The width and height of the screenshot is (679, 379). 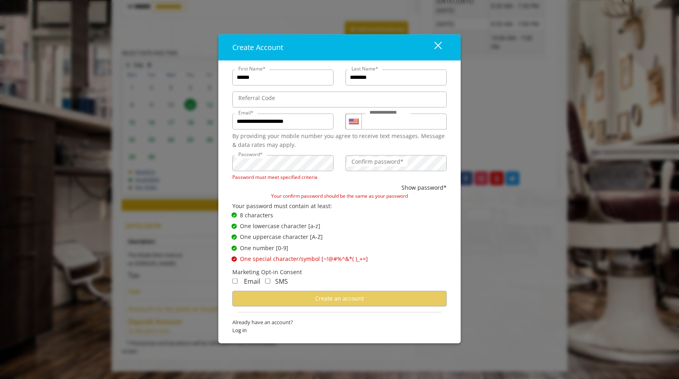 What do you see at coordinates (340, 272) in the screenshot?
I see `div: Marketing Opt-in Consent` at bounding box center [340, 272].